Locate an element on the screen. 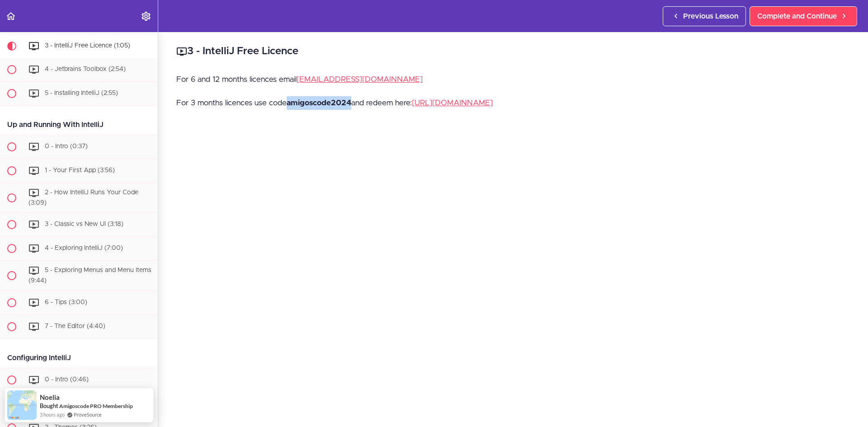 The width and height of the screenshot is (868, 427). span: 6 - Tips (3:00) is located at coordinates (66, 302).